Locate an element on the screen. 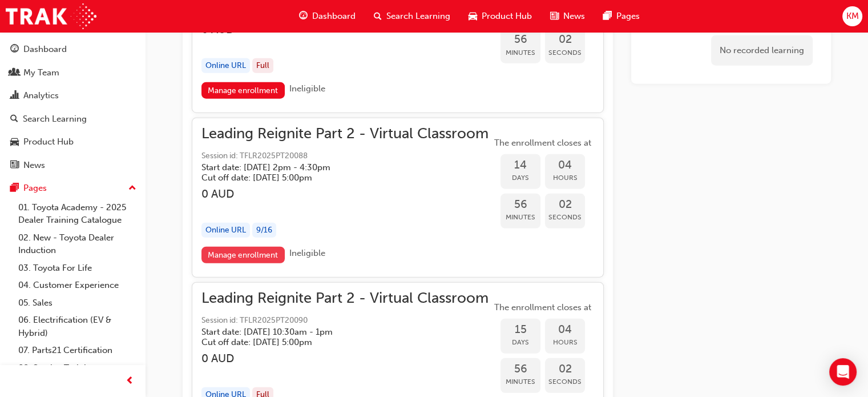 The height and width of the screenshot is (397, 868). a: 07. Parts21 Certification is located at coordinates (77, 350).